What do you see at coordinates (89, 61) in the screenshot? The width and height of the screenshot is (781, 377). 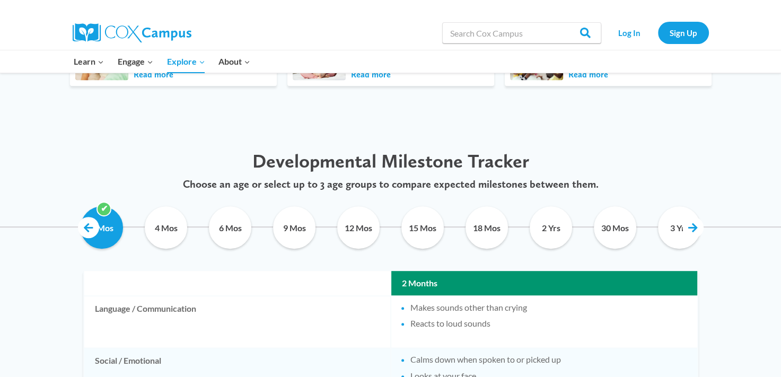 I see `button: Child menu of Learn` at bounding box center [89, 61].